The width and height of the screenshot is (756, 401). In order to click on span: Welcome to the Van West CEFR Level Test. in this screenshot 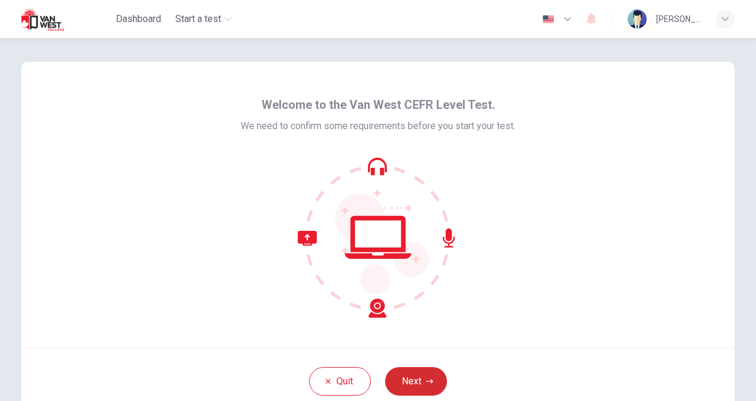, I will do `click(378, 105)`.